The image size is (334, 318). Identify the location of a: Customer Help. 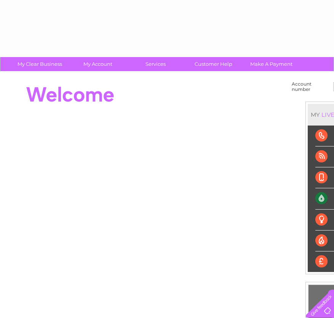
(213, 64).